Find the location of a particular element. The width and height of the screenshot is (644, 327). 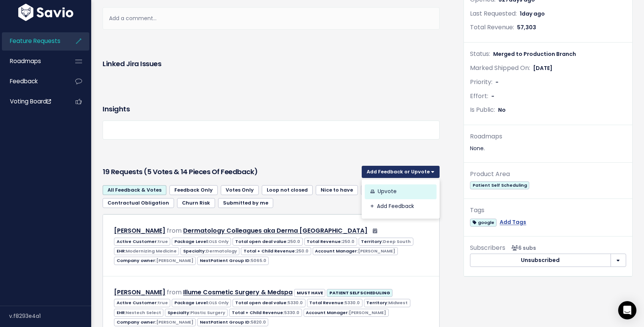

a: Voting Board is located at coordinates (32, 102).